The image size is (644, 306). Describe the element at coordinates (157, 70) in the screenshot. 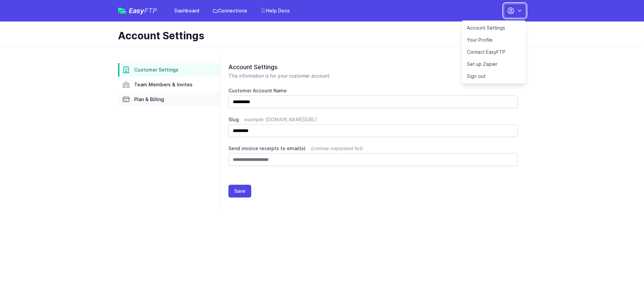

I see `span: Customer Settings` at that location.